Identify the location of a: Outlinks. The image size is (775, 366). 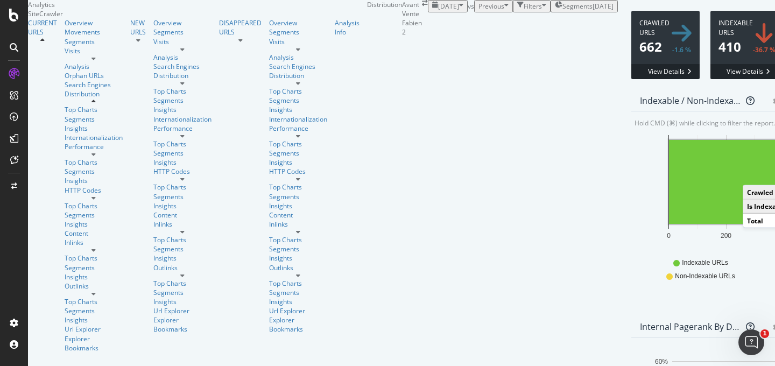
(94, 286).